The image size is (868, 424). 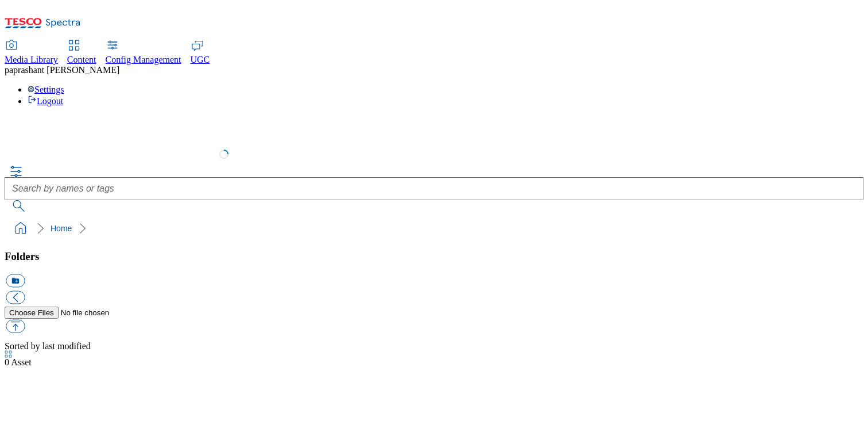 I want to click on span: UGC, so click(x=200, y=60).